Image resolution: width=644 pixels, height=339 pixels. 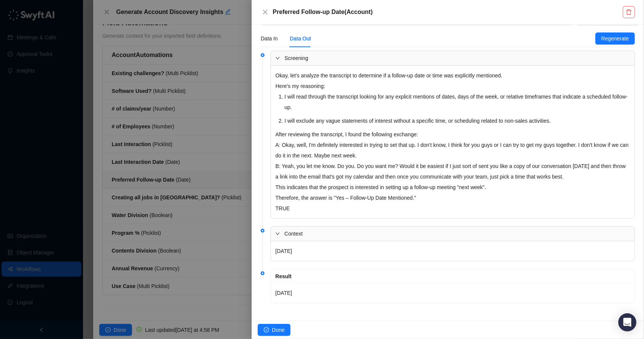 What do you see at coordinates (457, 121) in the screenshot?
I see `li: I will exclude any vague statements of interest without a specific time, or scheduling related to...` at bounding box center [457, 121].